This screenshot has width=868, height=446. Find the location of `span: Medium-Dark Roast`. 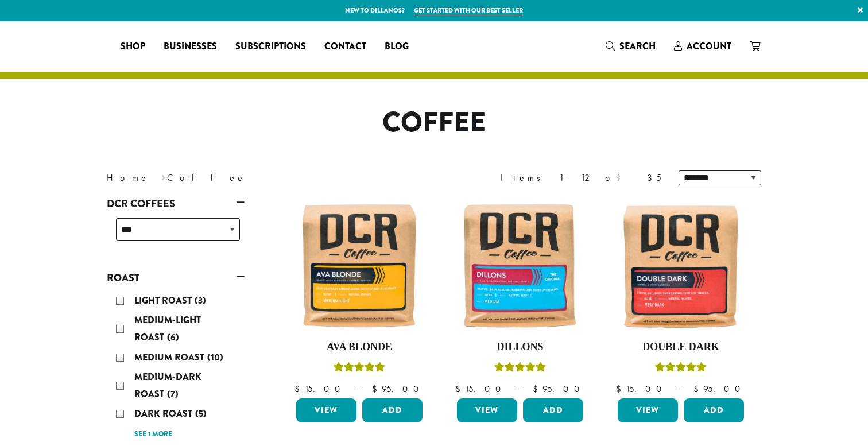

span: Medium-Dark Roast is located at coordinates (168, 385).